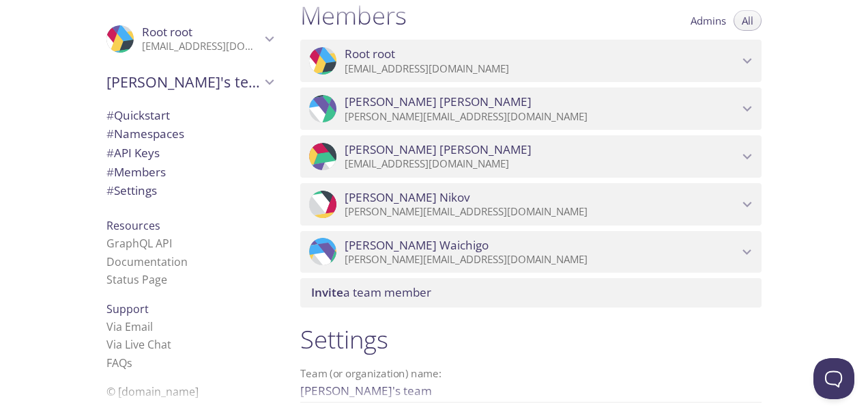 The height and width of the screenshot is (406, 868). What do you see at coordinates (530, 252) in the screenshot?
I see `div: Victor Waichigo` at bounding box center [530, 252].